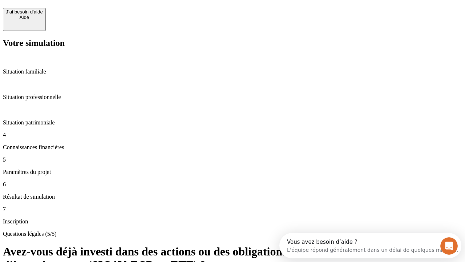 The width and height of the screenshot is (465, 262). What do you see at coordinates (233, 123) in the screenshot?
I see `p: Situation patrimoniale` at bounding box center [233, 123].